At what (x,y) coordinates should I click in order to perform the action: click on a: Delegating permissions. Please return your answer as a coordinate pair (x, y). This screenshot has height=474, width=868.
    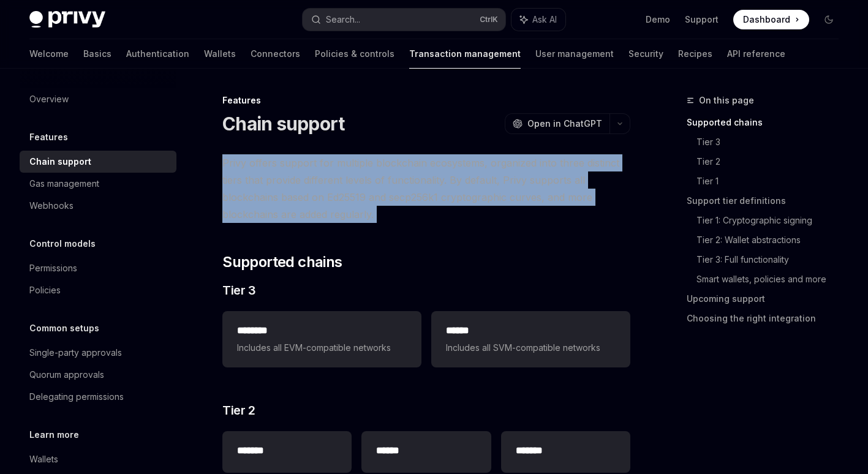
    Looking at the image, I should click on (98, 397).